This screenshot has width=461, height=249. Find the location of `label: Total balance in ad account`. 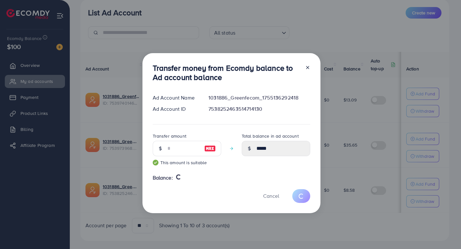

label: Total balance in ad account is located at coordinates (270, 136).